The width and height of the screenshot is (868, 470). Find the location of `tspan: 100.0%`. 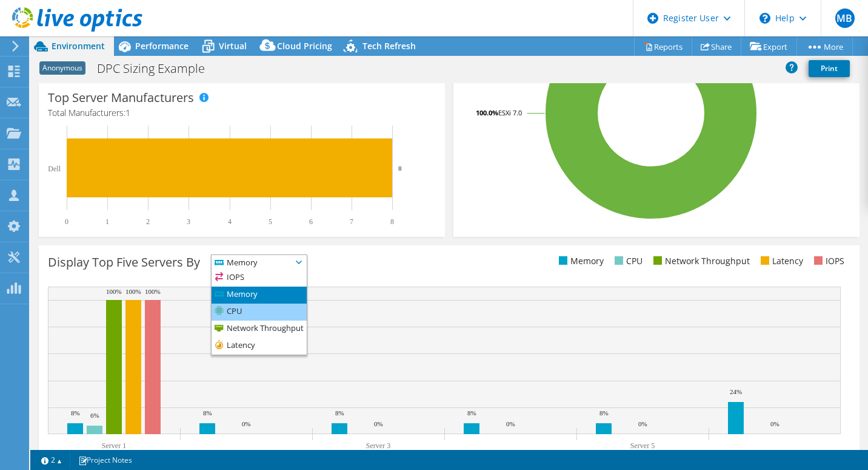

tspan: 100.0% is located at coordinates (487, 112).